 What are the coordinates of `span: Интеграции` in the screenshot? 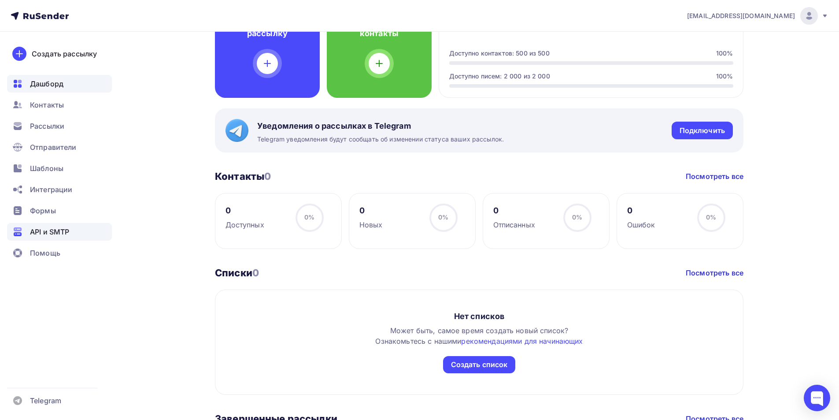 It's located at (51, 189).